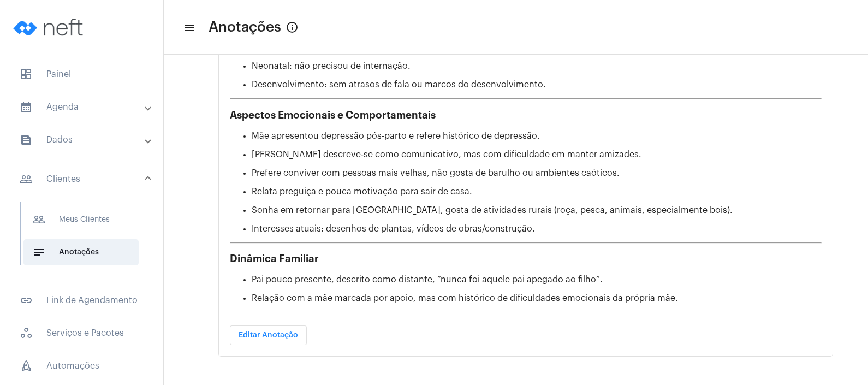 Image resolution: width=868 pixels, height=385 pixels. What do you see at coordinates (50, 27) in the screenshot?
I see `img: logo-neft-novo-2.png` at bounding box center [50, 27].